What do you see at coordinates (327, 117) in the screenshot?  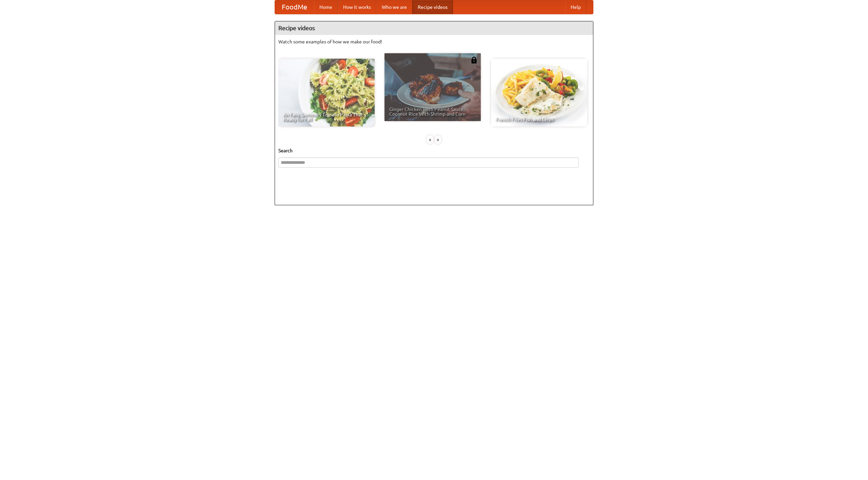 I see `span: An Easy, Summery Tomato Pasta That's Ready for Fall` at bounding box center [327, 117].